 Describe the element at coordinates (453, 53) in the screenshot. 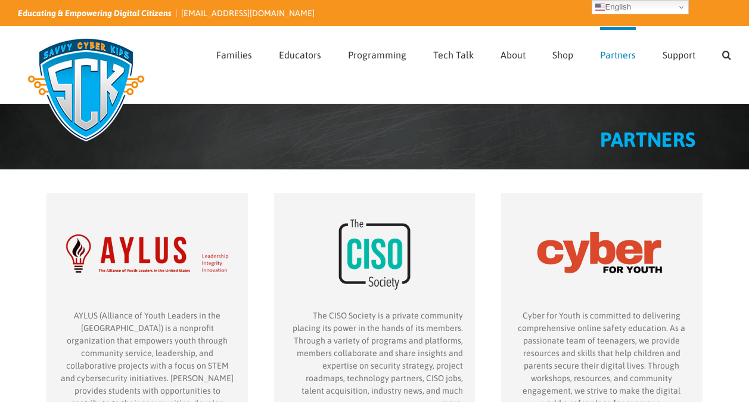

I see `a: Tech Talk` at that location.